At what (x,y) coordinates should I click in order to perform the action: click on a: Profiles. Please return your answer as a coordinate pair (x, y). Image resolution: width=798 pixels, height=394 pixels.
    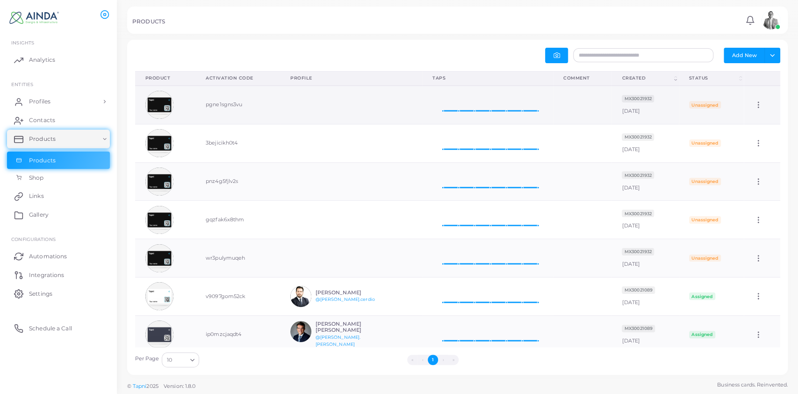
    Looking at the image, I should click on (58, 101).